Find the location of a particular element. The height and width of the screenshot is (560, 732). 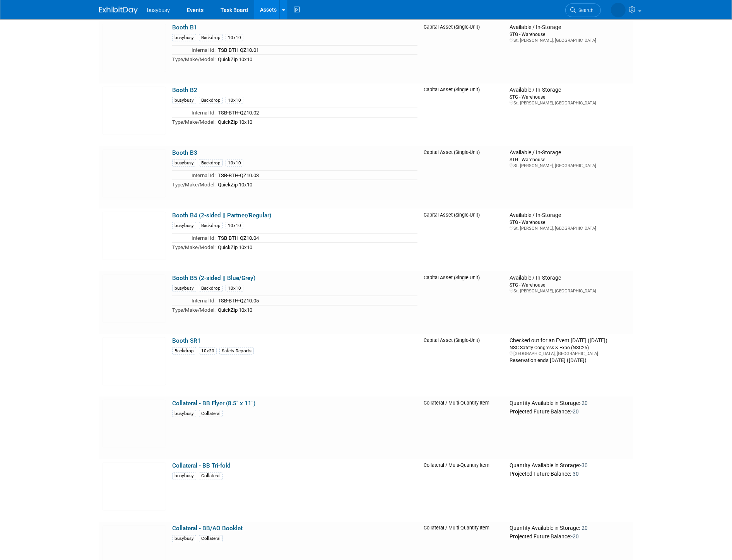

td: TSB-BTH-QZ10.01 is located at coordinates (316, 50).